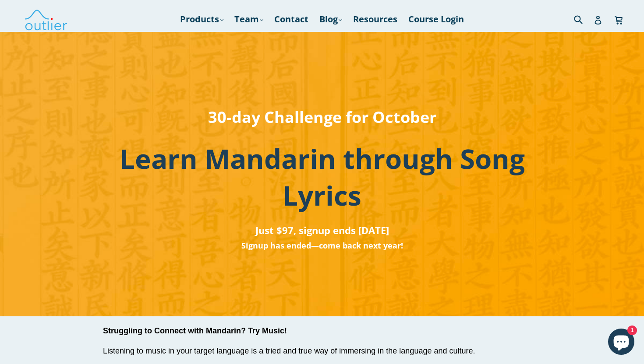  I want to click on span: Struggling to Connect with Mandarin? Try Music!, so click(195, 331).